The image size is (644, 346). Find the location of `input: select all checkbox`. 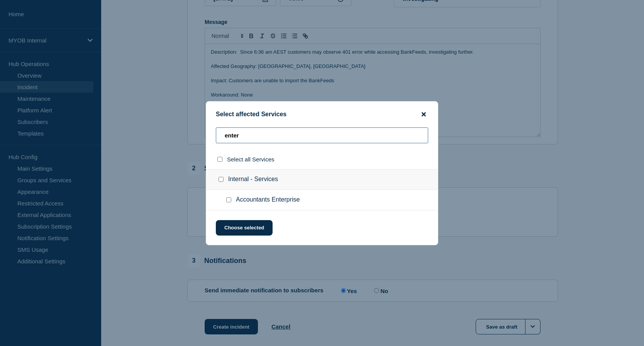

input: select all checkbox is located at coordinates (220, 159).